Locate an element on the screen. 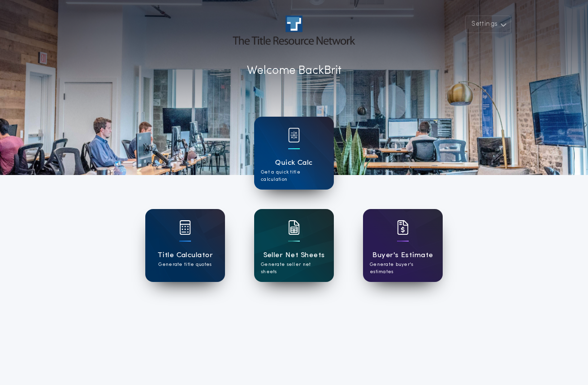 Image resolution: width=588 pixels, height=385 pixels. a: card iconQuick CalcGet a quick title calculation is located at coordinates (294, 153).